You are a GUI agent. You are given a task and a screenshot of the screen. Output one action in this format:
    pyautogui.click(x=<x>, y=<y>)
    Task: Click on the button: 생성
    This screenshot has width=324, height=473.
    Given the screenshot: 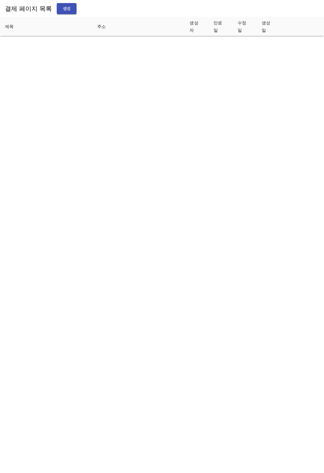 What is the action you would take?
    pyautogui.click(x=67, y=9)
    